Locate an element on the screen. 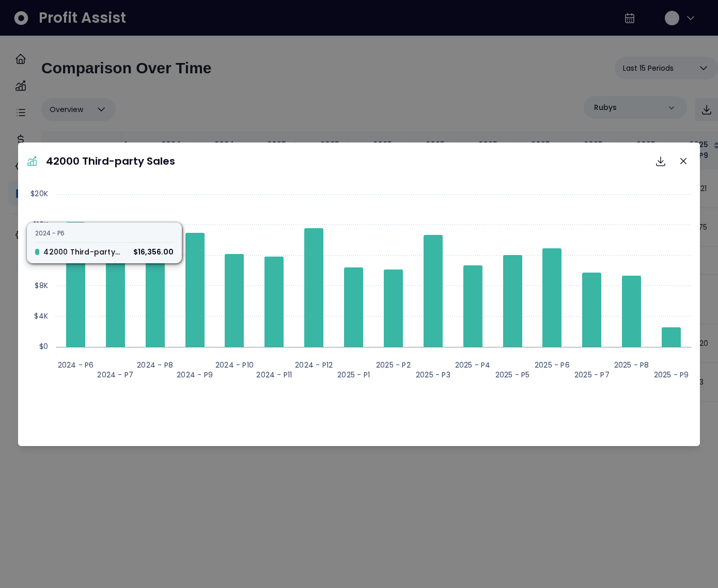  text: 2024 - P12 is located at coordinates (314, 365).